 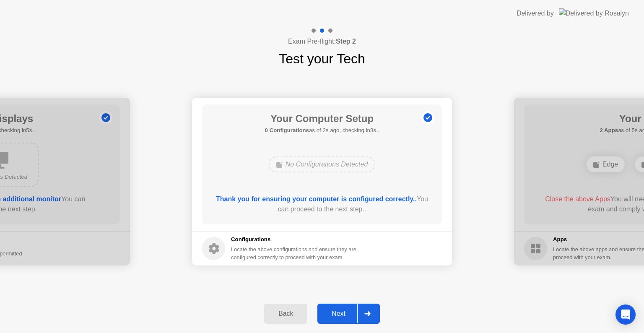 I want to click on img: Delivered by Rosalyn, so click(x=594, y=13).